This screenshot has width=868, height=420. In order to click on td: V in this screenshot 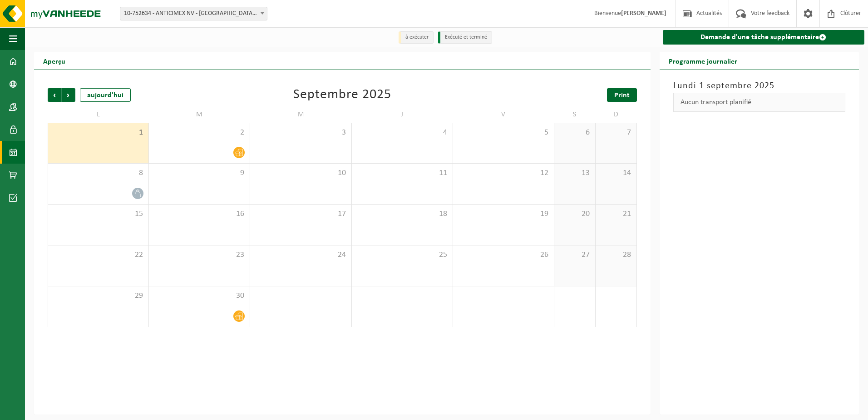, I will do `click(504, 115)`.